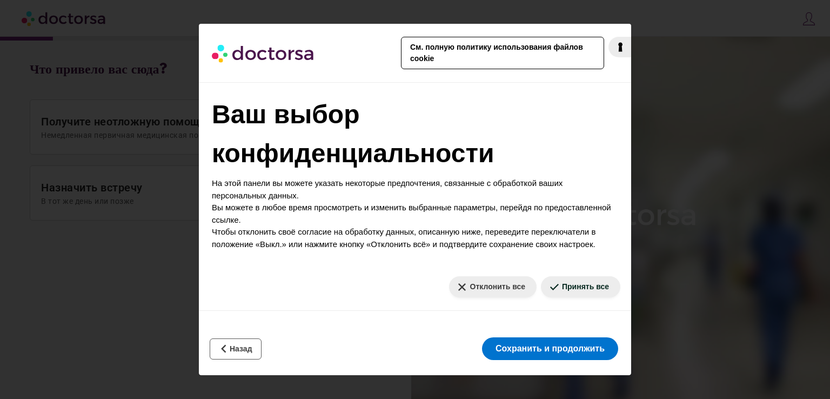 The height and width of the screenshot is (399, 830). What do you see at coordinates (241, 349) in the screenshot?
I see `font: Назад` at bounding box center [241, 349].